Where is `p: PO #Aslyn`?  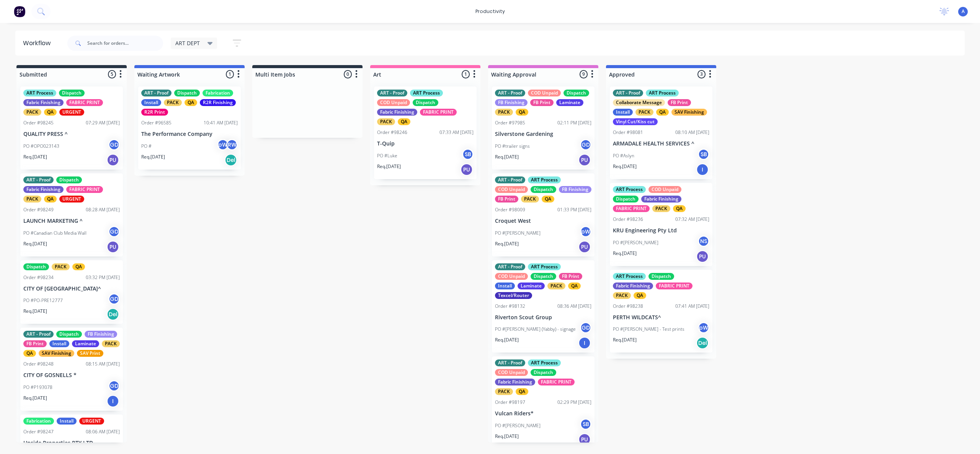 p: PO #Aslyn is located at coordinates (624, 156).